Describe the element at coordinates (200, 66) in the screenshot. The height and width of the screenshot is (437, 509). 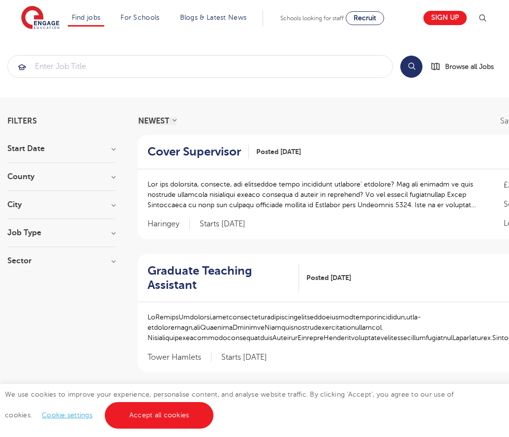
I see `input: Submit` at that location.